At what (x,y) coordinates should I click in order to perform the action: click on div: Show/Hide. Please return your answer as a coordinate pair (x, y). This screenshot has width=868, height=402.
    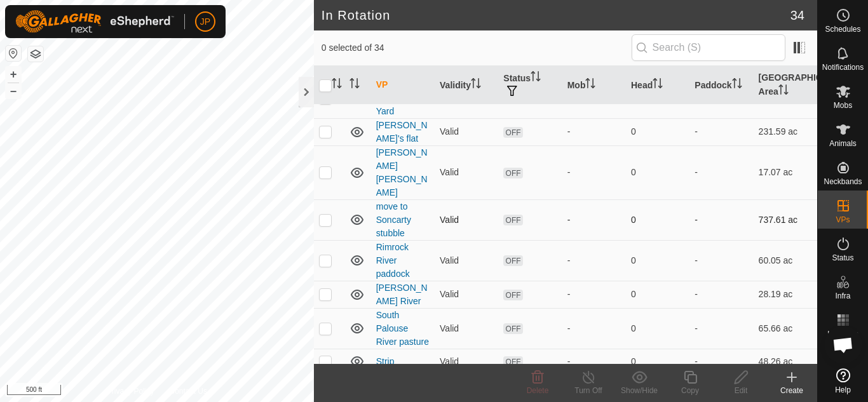
    Looking at the image, I should click on (639, 391).